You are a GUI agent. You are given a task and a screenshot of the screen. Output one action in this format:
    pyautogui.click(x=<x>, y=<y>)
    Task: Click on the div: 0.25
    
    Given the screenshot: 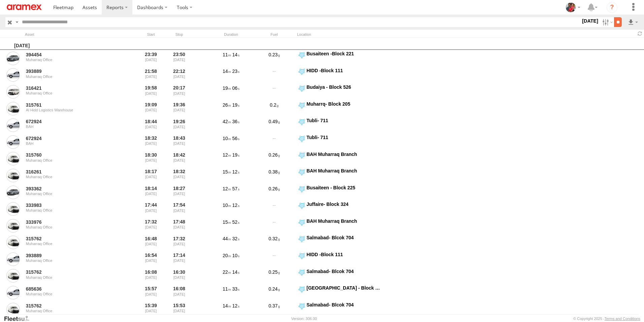 What is the action you would take?
    pyautogui.click(x=274, y=276)
    